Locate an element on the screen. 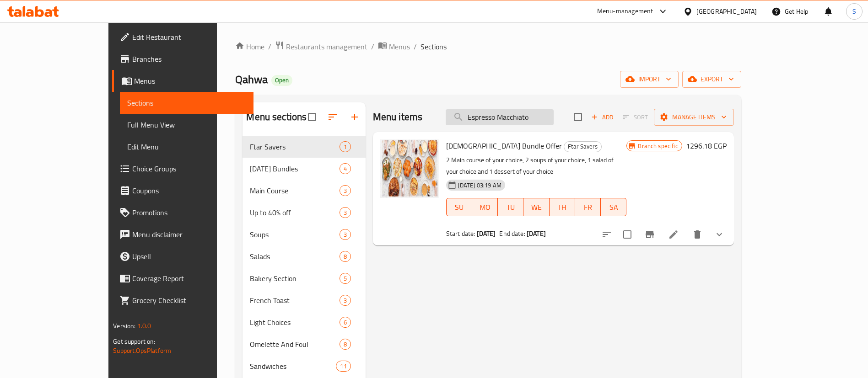 The image size is (868, 378). button: Manage items is located at coordinates (694, 117).